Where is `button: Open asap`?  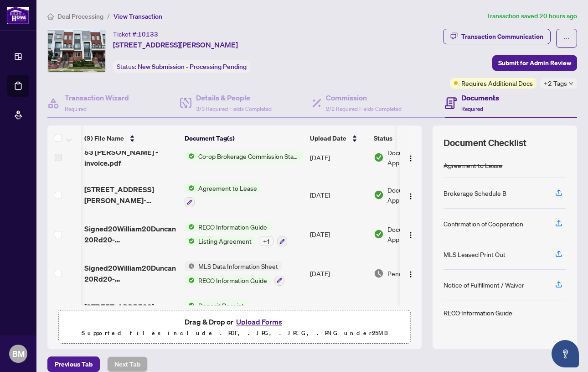
button: Open asap is located at coordinates (565, 353).